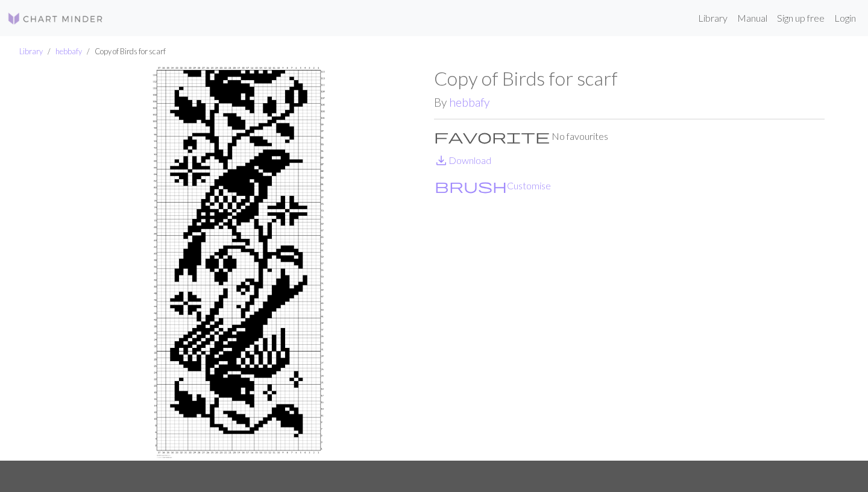  I want to click on button: CustomiseCustomise, so click(493, 185).